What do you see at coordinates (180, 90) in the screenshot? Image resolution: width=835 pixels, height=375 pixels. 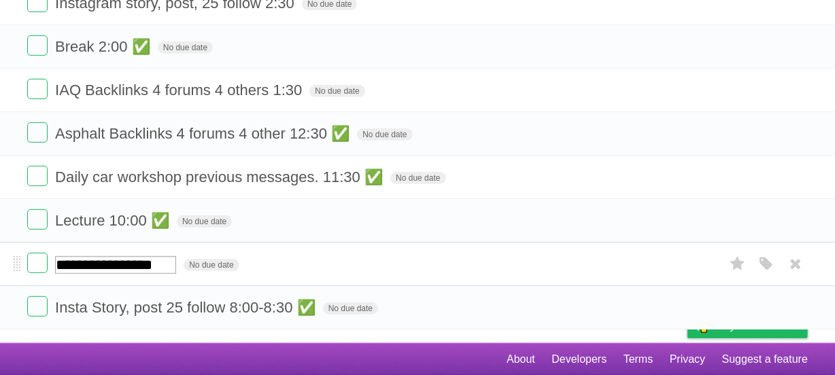 I see `span: IAQ Backlinks 4 forums 4 others 1:30` at bounding box center [180, 90].